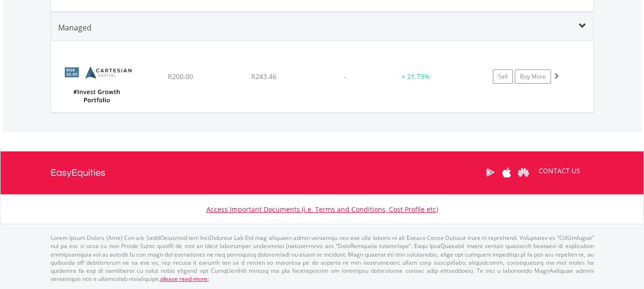  I want to click on div: EasyEquities, so click(77, 173).